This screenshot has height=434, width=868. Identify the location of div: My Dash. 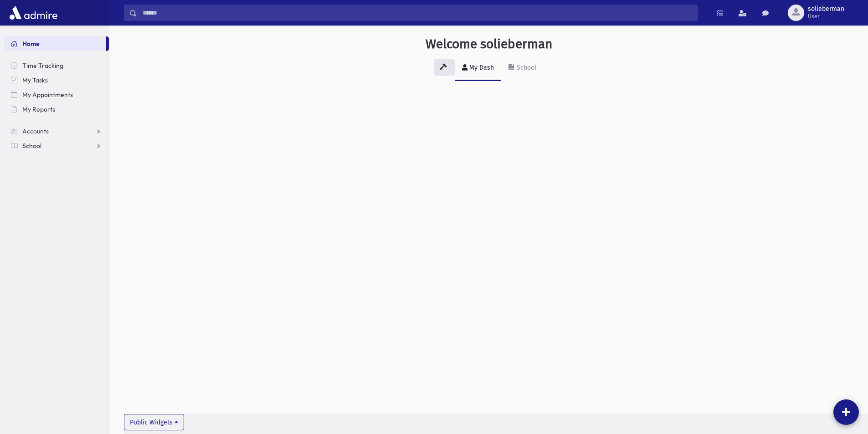
(481, 67).